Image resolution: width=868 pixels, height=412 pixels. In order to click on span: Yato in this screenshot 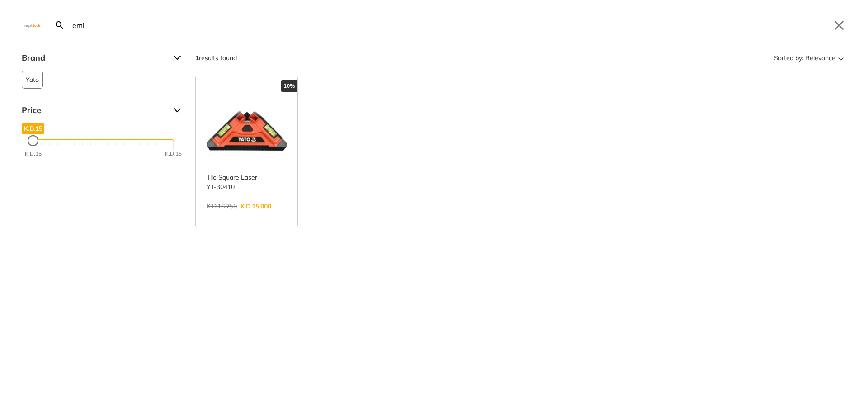, I will do `click(32, 80)`.